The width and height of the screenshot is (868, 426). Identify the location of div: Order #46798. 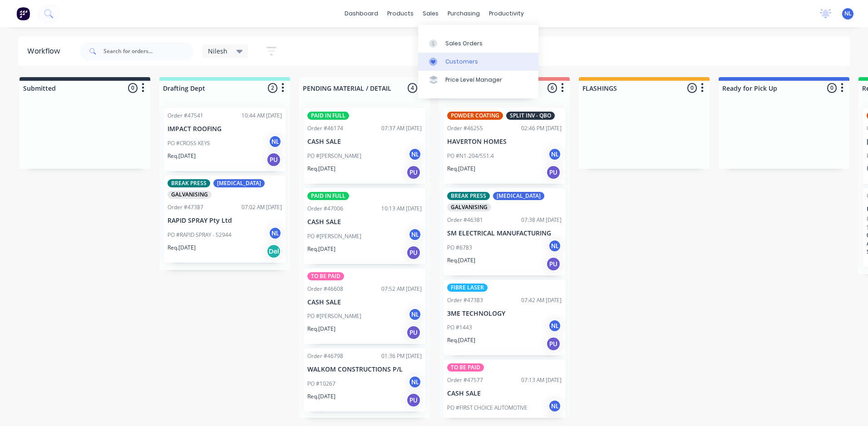
(325, 356).